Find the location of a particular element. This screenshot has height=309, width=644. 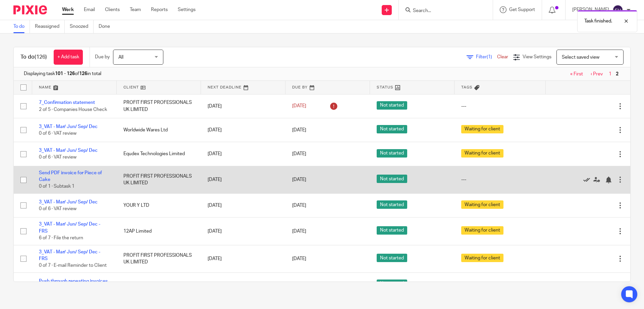

a: Push through repeating invoices is located at coordinates (73, 281).